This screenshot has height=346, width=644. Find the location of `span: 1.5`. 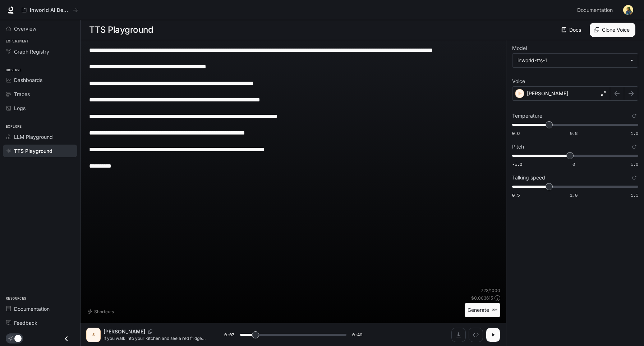

span: 1.5 is located at coordinates (634, 195).